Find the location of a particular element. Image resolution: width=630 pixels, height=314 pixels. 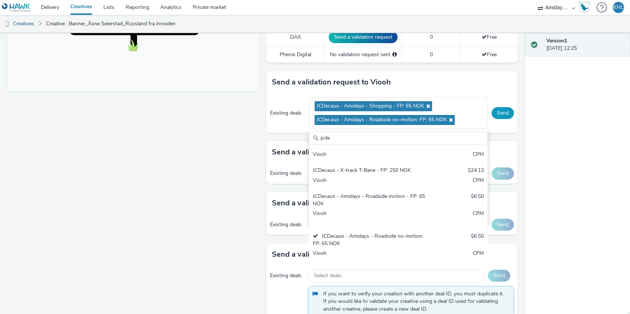

button: Send a validation request is located at coordinates (363, 37).